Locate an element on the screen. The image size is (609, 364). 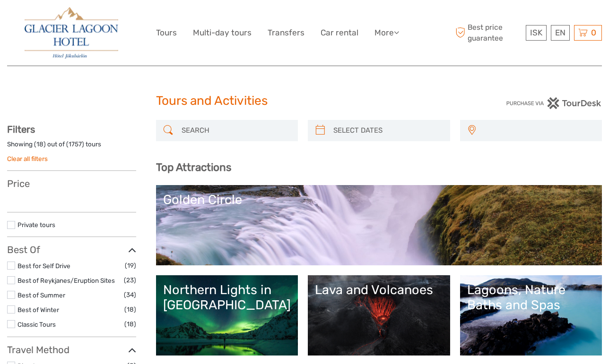
a: Multi-day tours is located at coordinates (222, 33).